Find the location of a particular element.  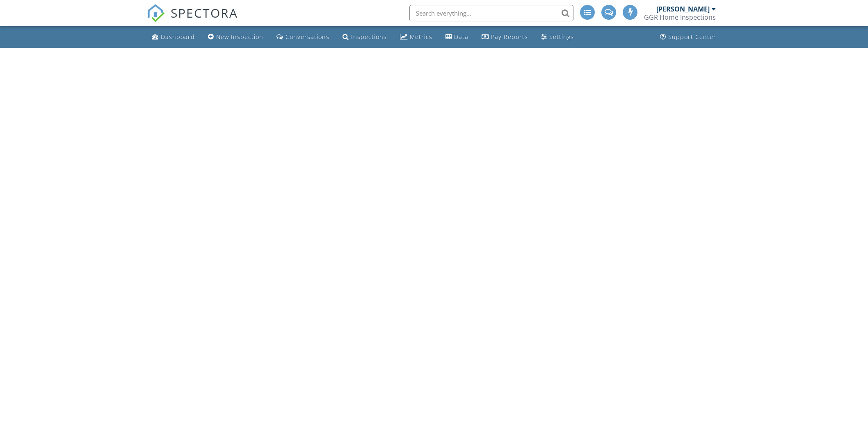

div: Inspections is located at coordinates (369, 37).